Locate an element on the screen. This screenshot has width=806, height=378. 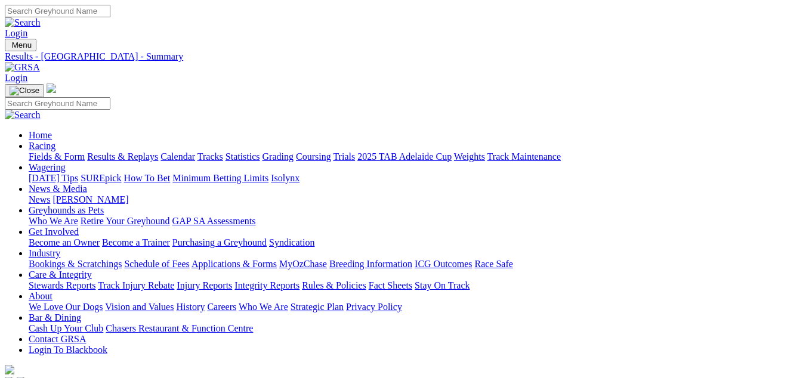
a: Fact Sheets is located at coordinates (390, 285).